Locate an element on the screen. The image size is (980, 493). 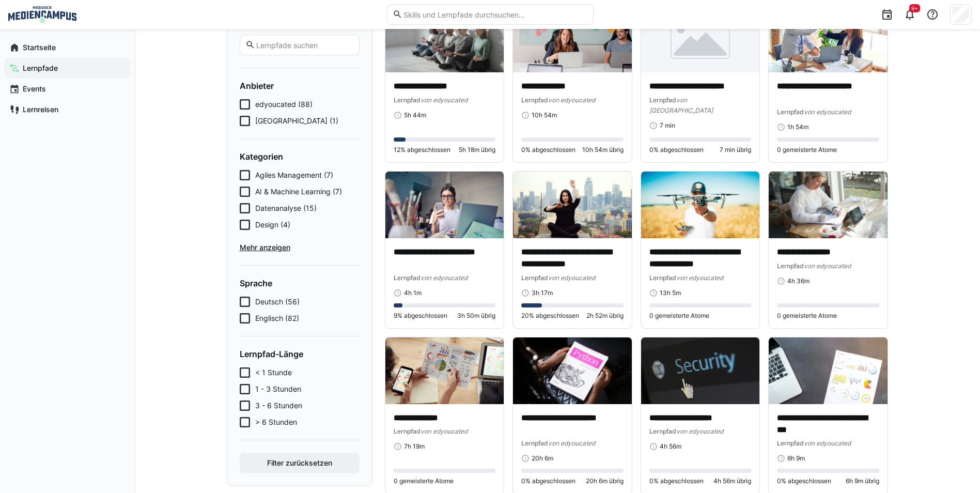
h4: Anbieter is located at coordinates (300, 86).